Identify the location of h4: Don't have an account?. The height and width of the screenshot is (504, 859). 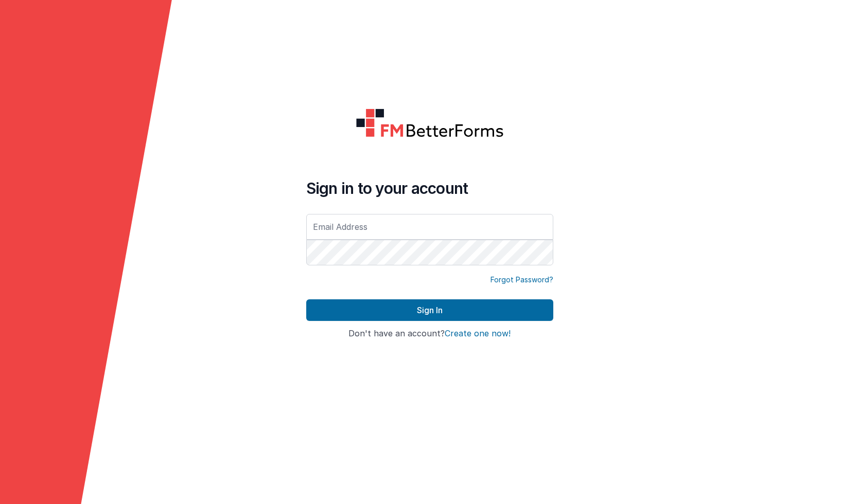
(430, 334).